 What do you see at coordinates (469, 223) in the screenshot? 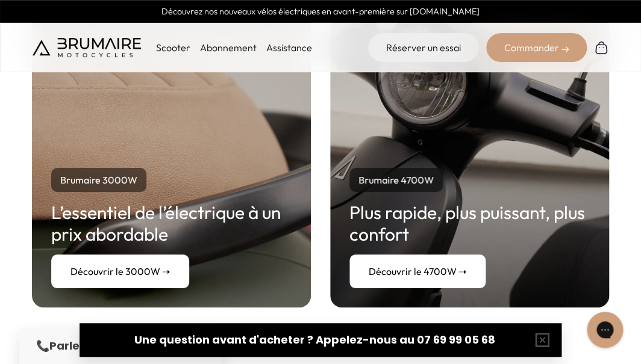
I see `h2: Plus rapide, plus puissant, plus confort` at bounding box center [469, 223].